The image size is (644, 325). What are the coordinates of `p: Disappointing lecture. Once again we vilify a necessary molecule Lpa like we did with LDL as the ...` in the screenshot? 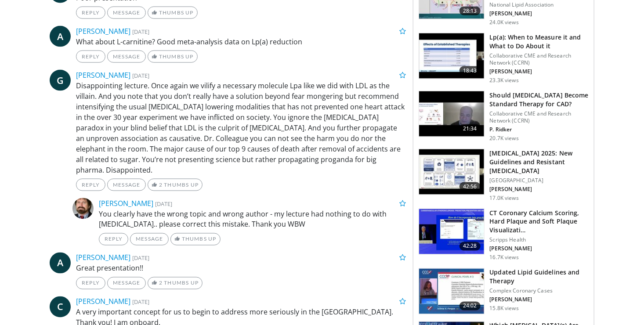 It's located at (241, 128).